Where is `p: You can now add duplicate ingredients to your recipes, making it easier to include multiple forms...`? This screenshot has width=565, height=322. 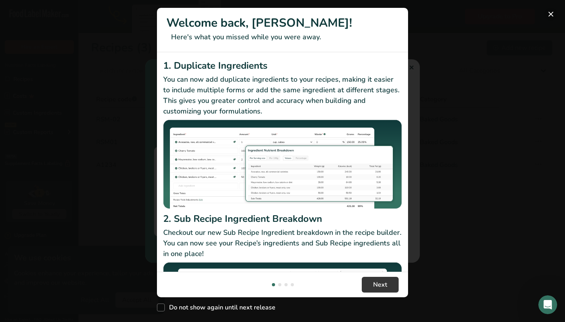
p: You can now add duplicate ingredients to your recipes, making it easier to include multiple forms... is located at coordinates (282, 95).